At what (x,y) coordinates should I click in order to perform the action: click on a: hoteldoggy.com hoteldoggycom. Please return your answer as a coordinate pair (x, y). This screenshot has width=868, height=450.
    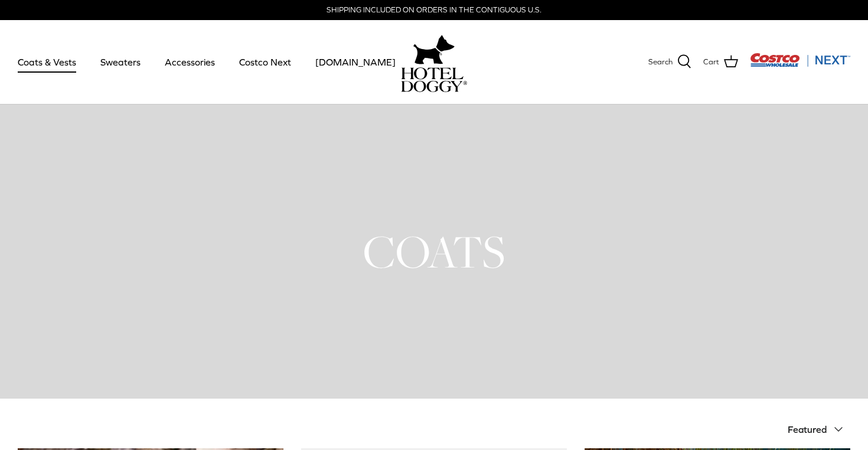
    Looking at the image, I should click on (434, 62).